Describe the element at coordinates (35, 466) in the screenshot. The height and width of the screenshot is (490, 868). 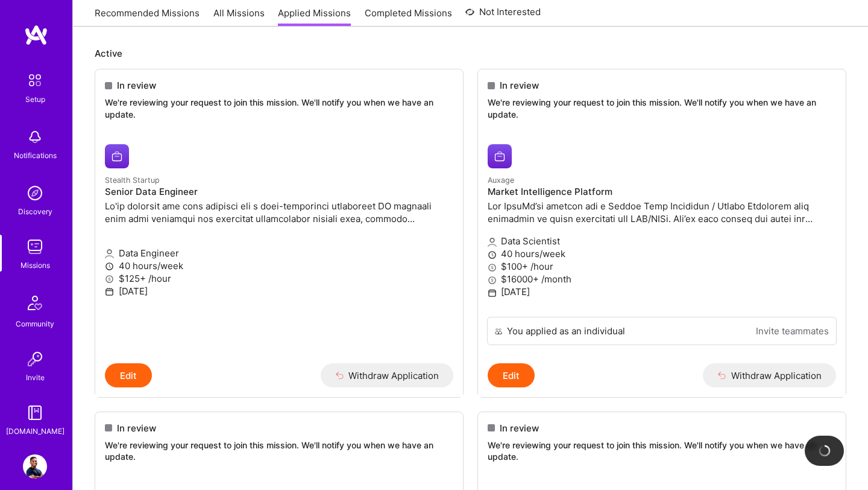
I see `img: User Avatar` at that location.